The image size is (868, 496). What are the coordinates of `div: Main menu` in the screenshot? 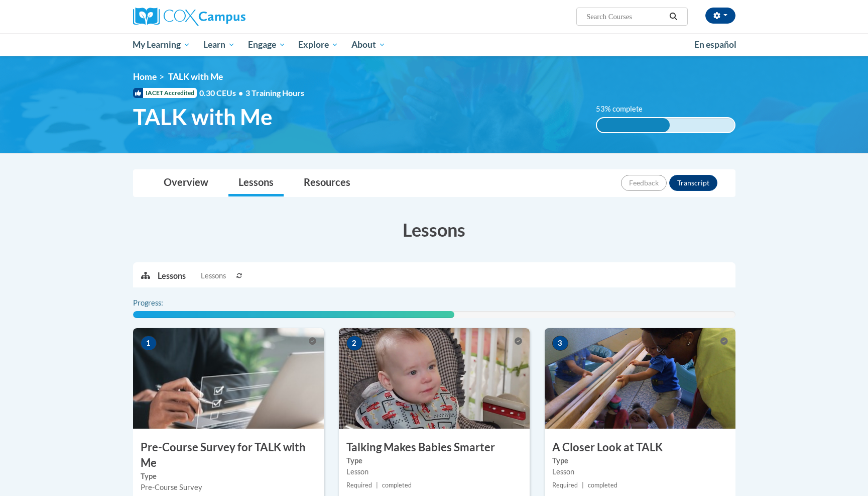 It's located at (435, 45).